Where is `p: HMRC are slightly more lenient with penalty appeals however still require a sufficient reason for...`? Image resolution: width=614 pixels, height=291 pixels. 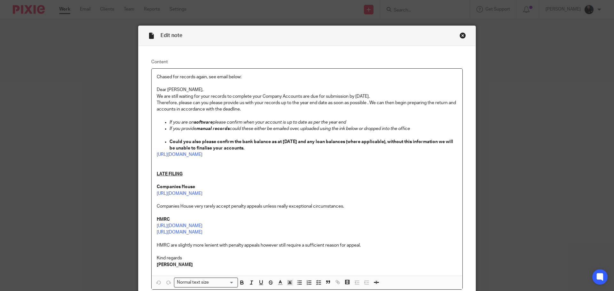
p: HMRC are slightly more lenient with penalty appeals however still require a sufficient reason for... is located at coordinates (307, 246).